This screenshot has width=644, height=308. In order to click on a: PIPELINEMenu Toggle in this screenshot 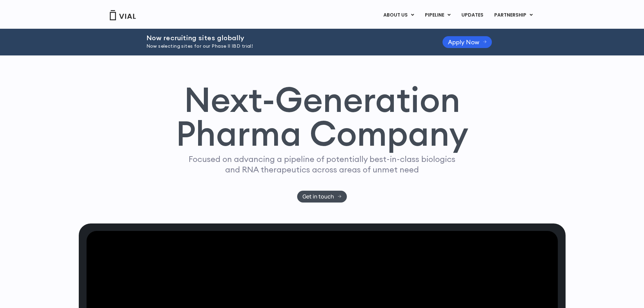, I will do `click(438, 15)`.